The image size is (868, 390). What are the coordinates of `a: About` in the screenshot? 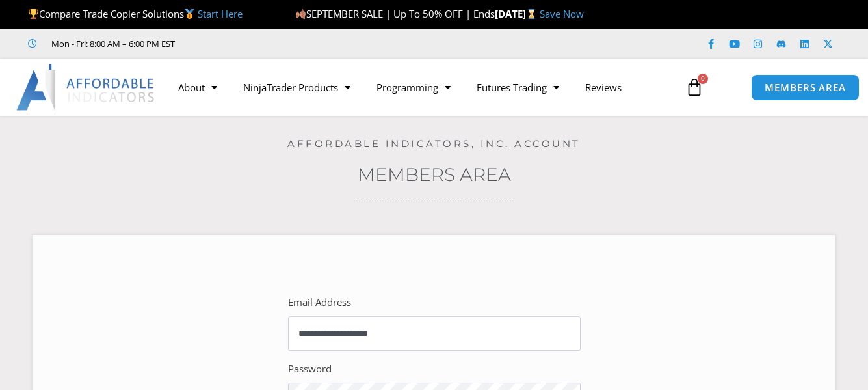 It's located at (198, 87).